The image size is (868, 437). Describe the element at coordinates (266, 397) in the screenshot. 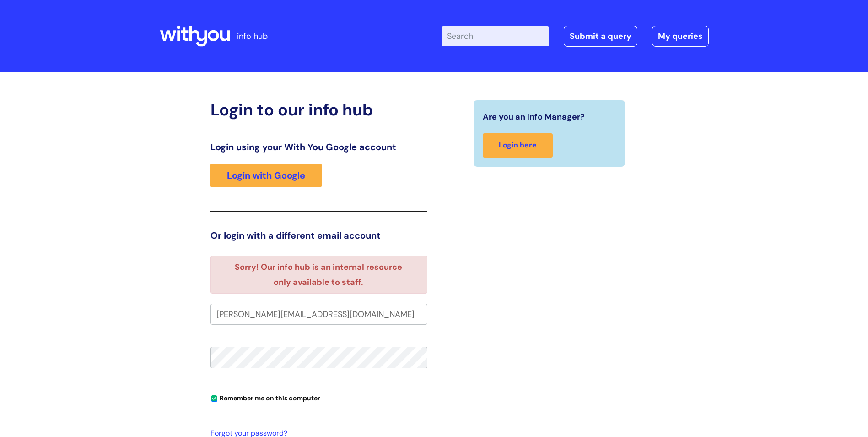

I see `label: Remember me on this computer` at that location.